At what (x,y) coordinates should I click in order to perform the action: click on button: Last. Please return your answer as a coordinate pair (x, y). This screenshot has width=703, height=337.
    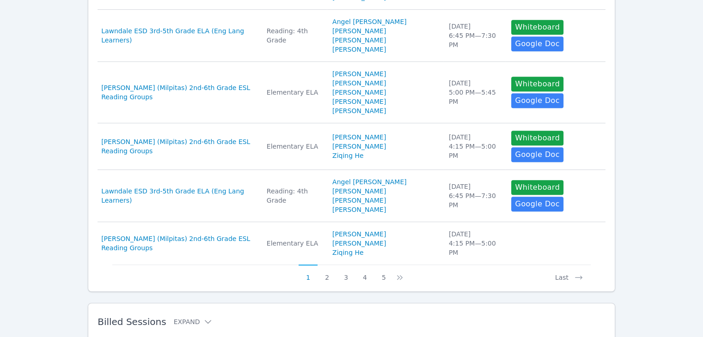
    Looking at the image, I should click on (569, 274).